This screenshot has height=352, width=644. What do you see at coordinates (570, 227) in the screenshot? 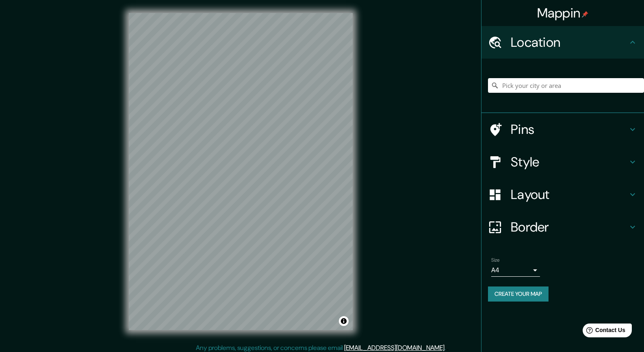
I see `h4: Border` at bounding box center [570, 227].